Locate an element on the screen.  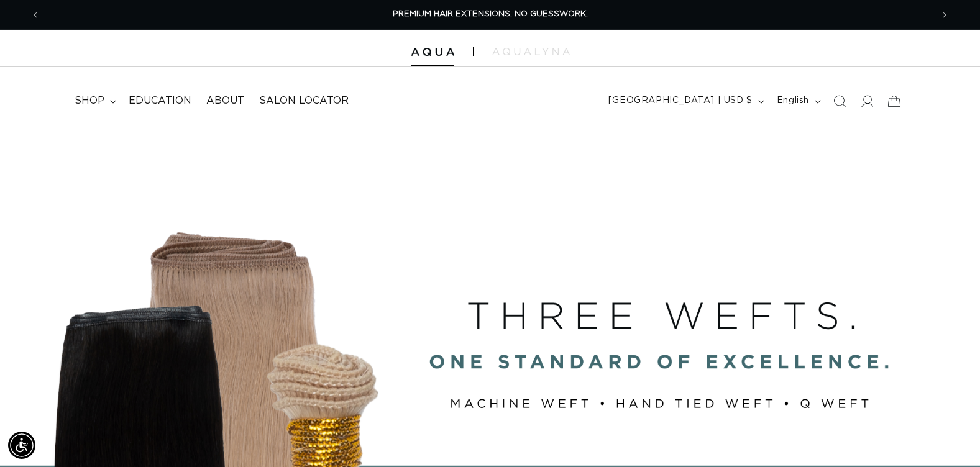
a: About is located at coordinates (225, 101).